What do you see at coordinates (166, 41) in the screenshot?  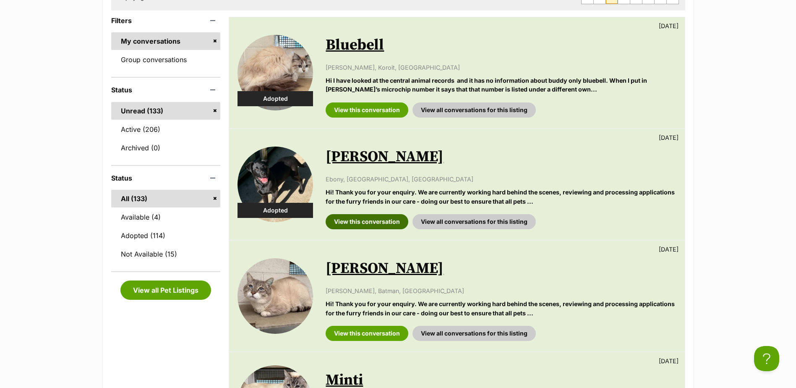 I see `a: My conversations` at bounding box center [166, 41].